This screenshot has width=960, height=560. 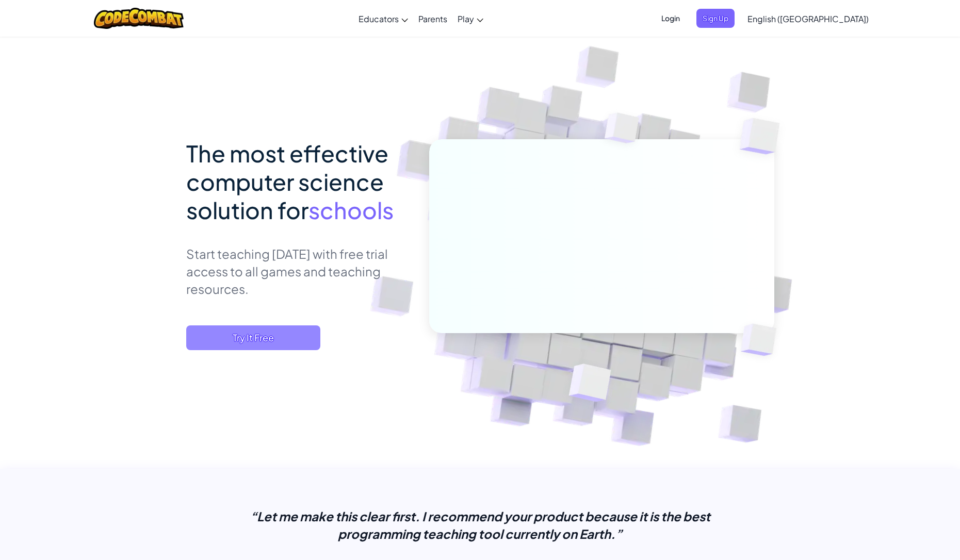 What do you see at coordinates (254, 338) in the screenshot?
I see `button: Try It Free` at bounding box center [254, 338].